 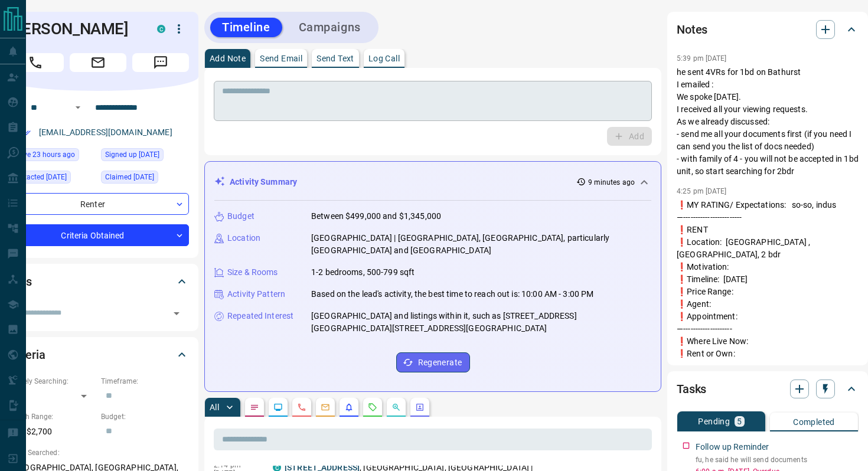 I want to click on p: Activity Pattern, so click(x=256, y=294).